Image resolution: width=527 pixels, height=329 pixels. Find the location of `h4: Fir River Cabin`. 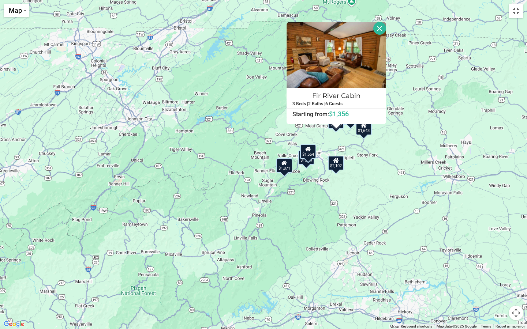

h4: Fir River Cabin is located at coordinates (336, 96).